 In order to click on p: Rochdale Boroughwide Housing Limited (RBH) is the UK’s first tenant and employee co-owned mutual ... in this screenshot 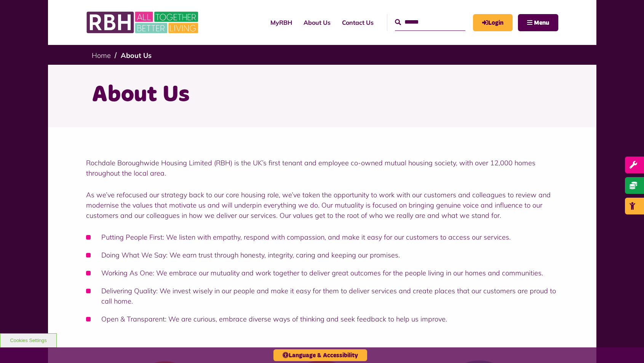, I will do `click(322, 168)`.